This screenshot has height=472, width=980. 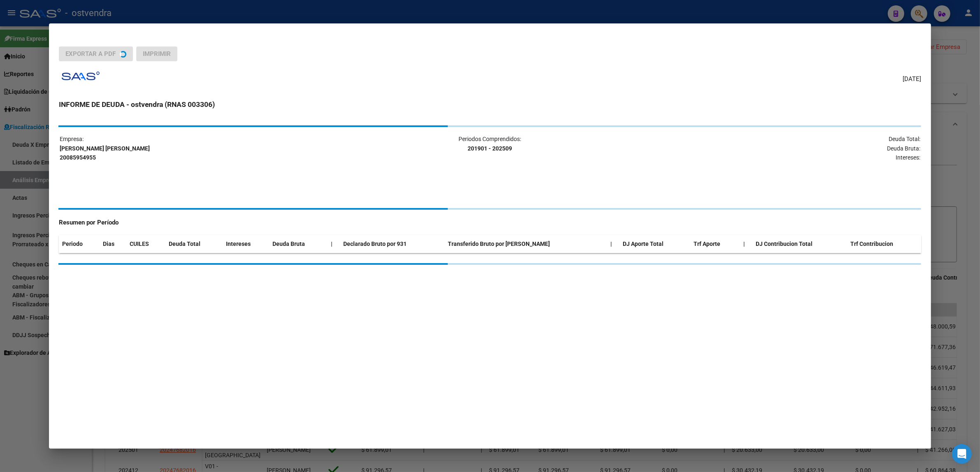 I want to click on h3: INFORME DE DEUDA - ostvendra (RNAS 003306), so click(x=490, y=105).